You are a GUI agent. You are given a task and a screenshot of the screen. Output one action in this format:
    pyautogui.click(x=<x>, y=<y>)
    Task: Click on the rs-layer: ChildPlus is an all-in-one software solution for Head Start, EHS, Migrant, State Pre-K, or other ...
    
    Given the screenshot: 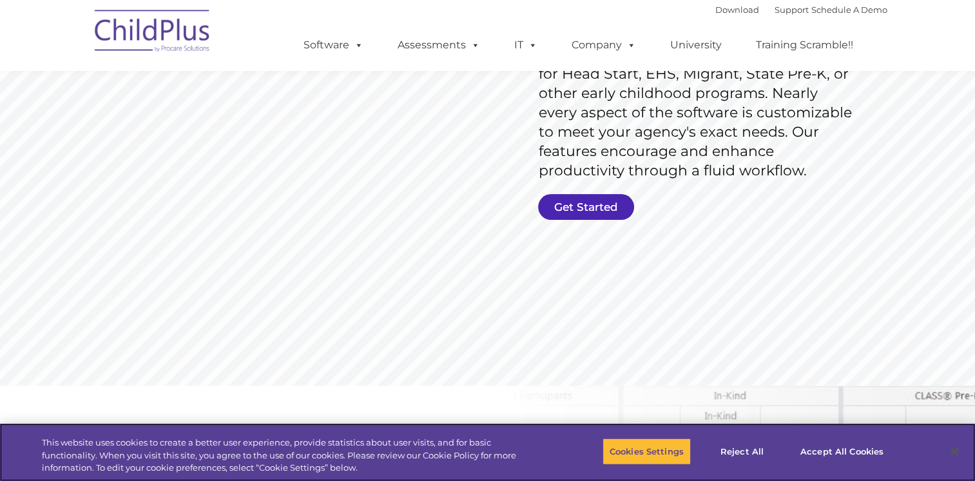 What is the action you would take?
    pyautogui.click(x=698, y=113)
    